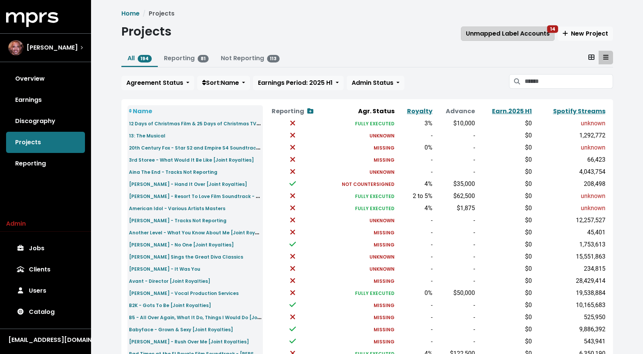  Describe the element at coordinates (173, 172) in the screenshot. I see `a: Aina The End - Tracks Not Reporting` at that location.